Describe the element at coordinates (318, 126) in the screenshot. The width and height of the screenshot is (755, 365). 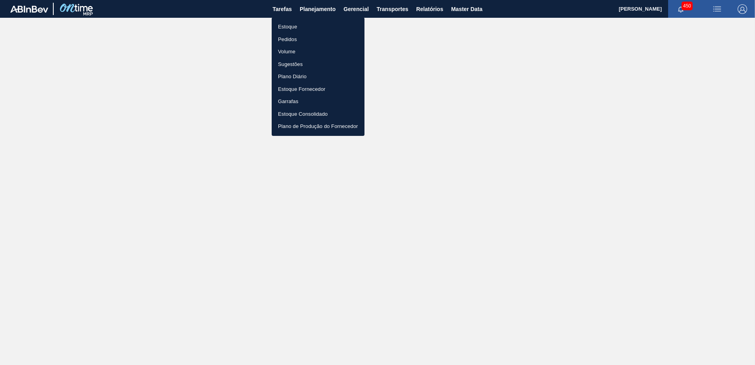
I see `a: Plano de Produção do Fornecedor` at that location.